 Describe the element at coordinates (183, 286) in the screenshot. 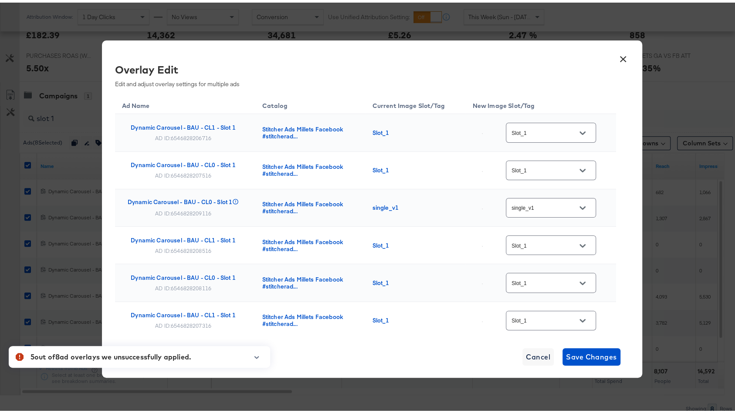

I see `div: AD ID: 6546828208116` at that location.